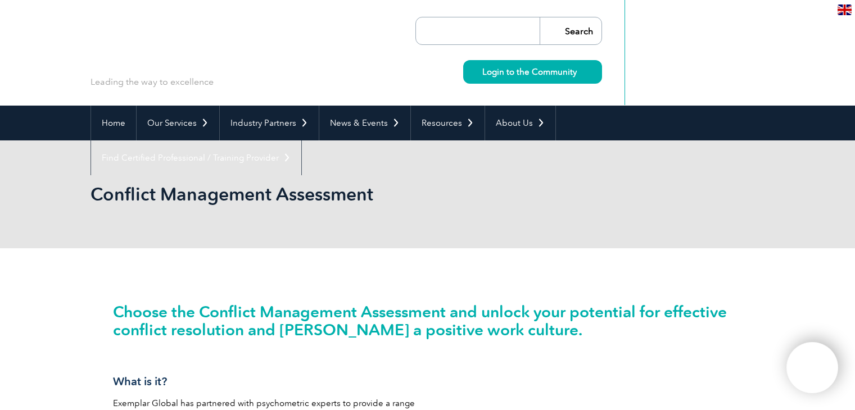  I want to click on a: News & Events, so click(365, 123).